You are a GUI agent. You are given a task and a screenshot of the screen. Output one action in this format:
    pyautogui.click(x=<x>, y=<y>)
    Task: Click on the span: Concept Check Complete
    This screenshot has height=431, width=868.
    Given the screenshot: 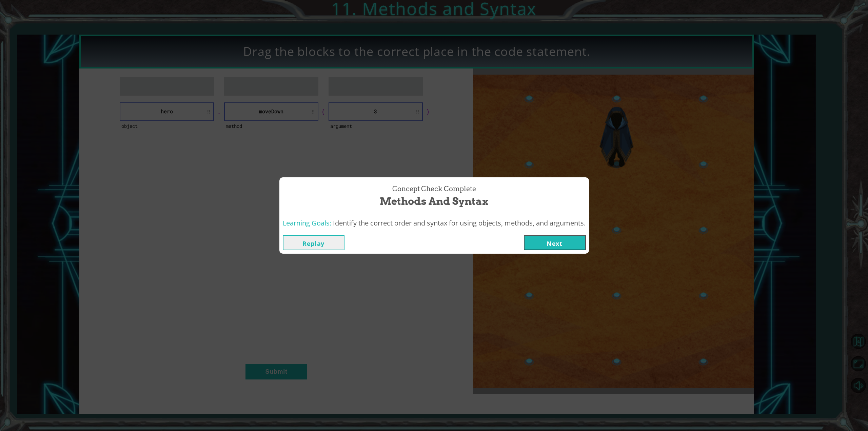 What is the action you would take?
    pyautogui.click(x=434, y=189)
    